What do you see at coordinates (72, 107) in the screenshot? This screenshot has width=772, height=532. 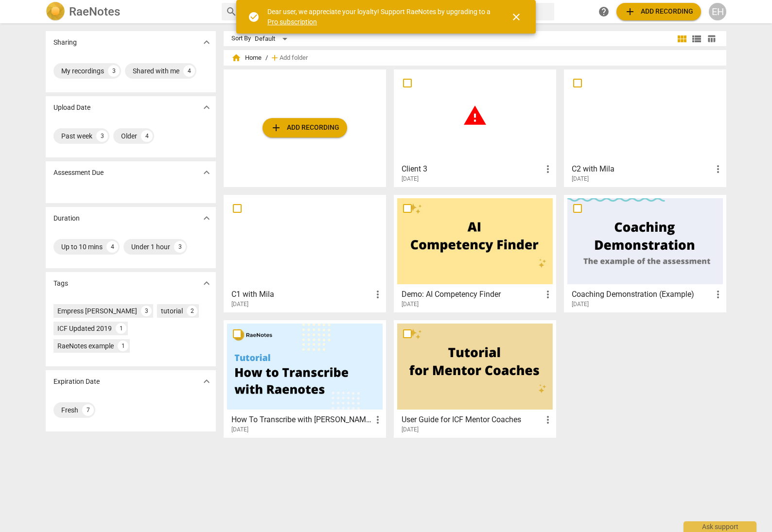 I see `p: Upload Date` at bounding box center [72, 107].